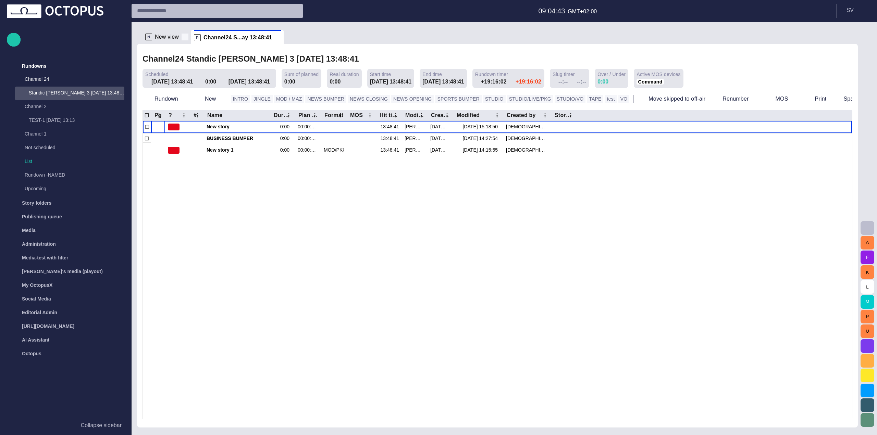 The image size is (877, 435). Describe the element at coordinates (37, 203) in the screenshot. I see `p: Story folders` at that location.